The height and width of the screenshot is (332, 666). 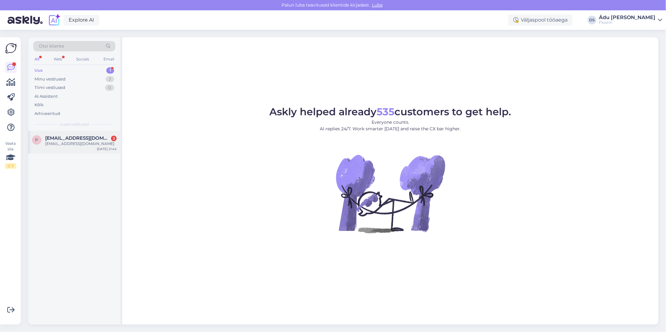 I want to click on div: DS, so click(x=592, y=20).